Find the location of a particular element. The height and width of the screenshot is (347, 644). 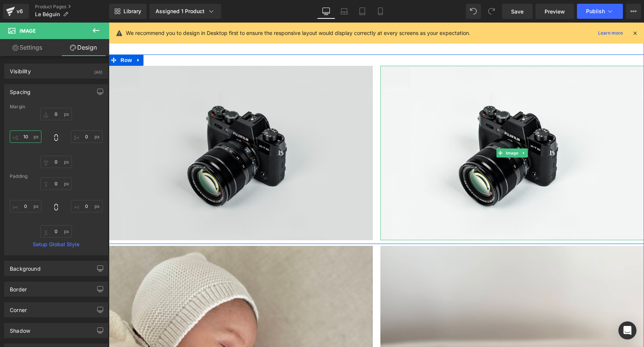

a: Mobile is located at coordinates (380, 11).